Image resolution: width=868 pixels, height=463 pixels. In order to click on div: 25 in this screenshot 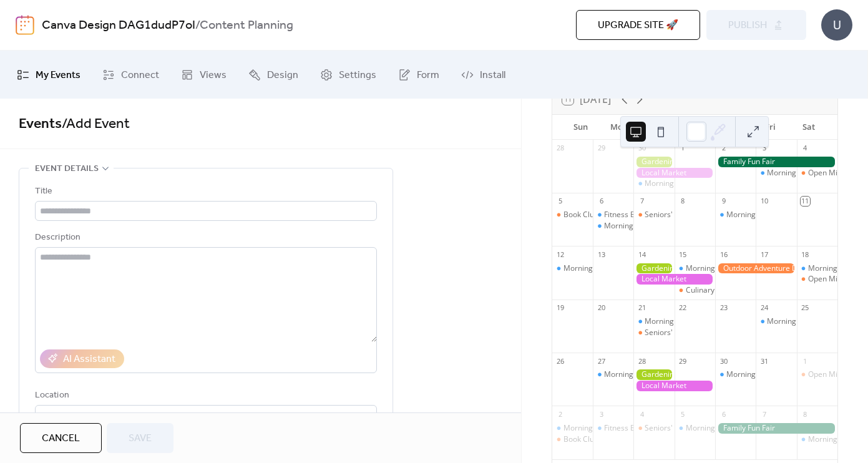, I will do `click(805, 307)`.